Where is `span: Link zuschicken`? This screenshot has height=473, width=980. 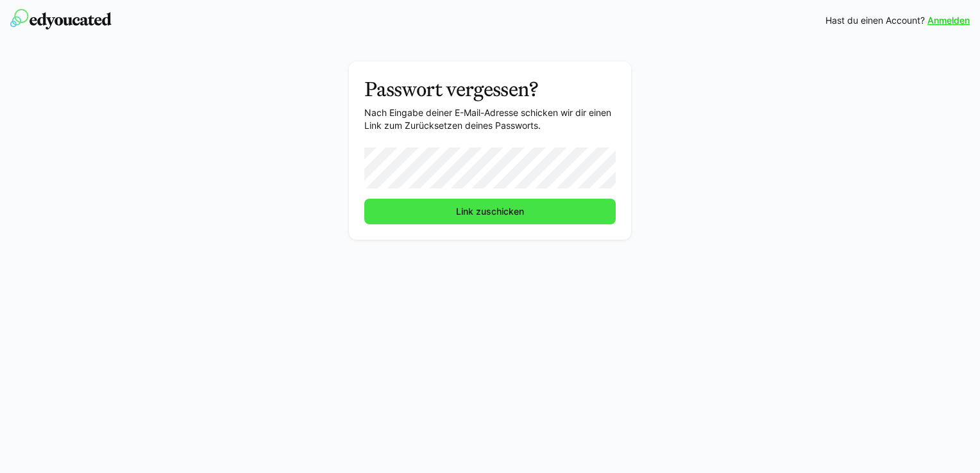 span: Link zuschicken is located at coordinates (490, 212).